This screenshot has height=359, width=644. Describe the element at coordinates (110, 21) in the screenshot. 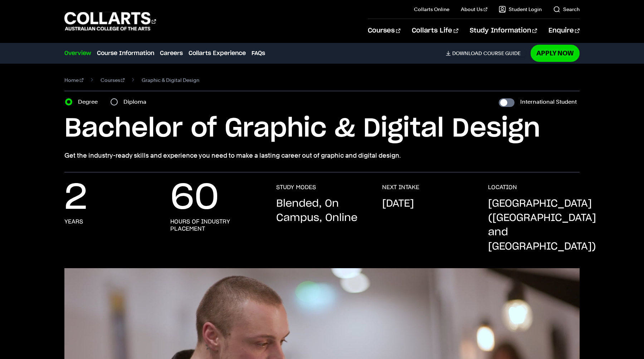

I see `div: Go to homepage` at that location.